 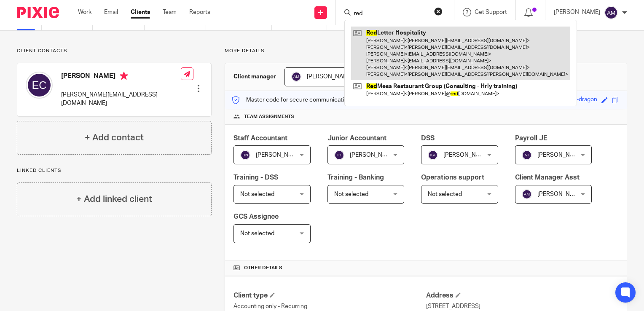 I want to click on span: Junior Accountant, so click(x=357, y=138).